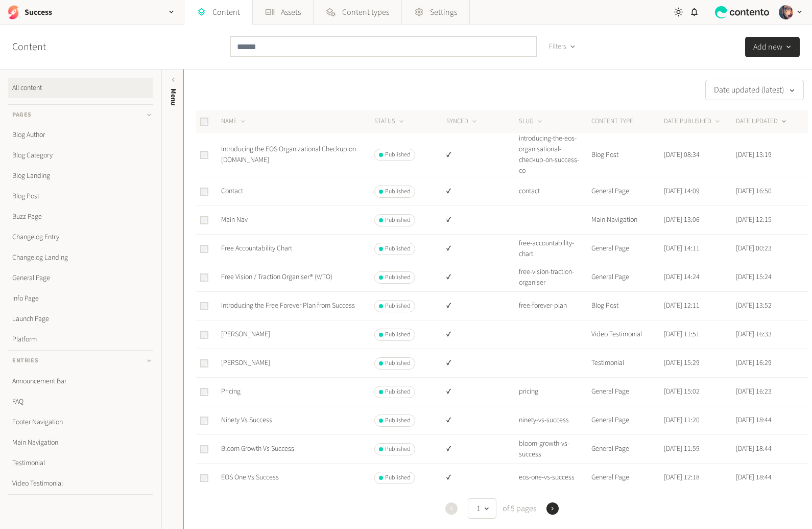 The width and height of the screenshot is (812, 529). What do you see at coordinates (555, 192) in the screenshot?
I see `td: contact` at bounding box center [555, 192].